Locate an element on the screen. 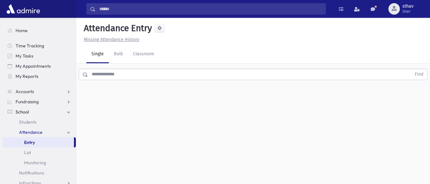  a: Entry is located at coordinates (38, 142).